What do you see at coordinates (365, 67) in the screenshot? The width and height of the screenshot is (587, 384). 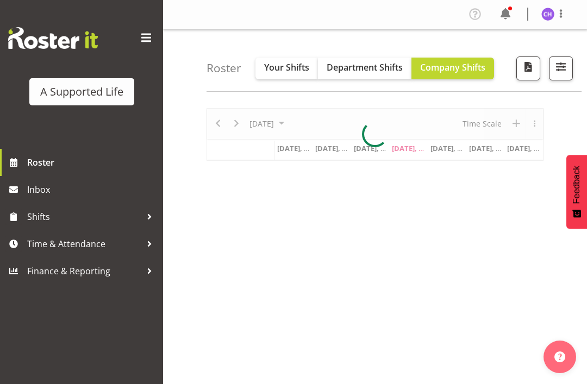 I see `span: Department Shifts` at bounding box center [365, 67].